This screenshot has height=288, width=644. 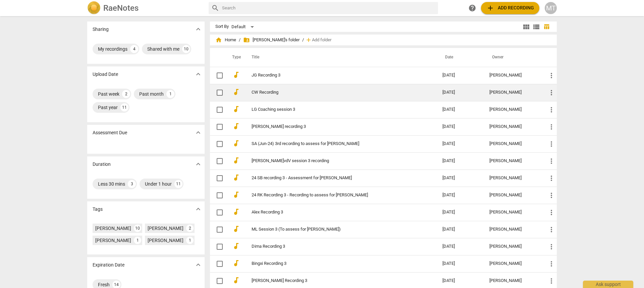 What do you see at coordinates (222, 26) in the screenshot?
I see `div: Sort By` at bounding box center [222, 26].